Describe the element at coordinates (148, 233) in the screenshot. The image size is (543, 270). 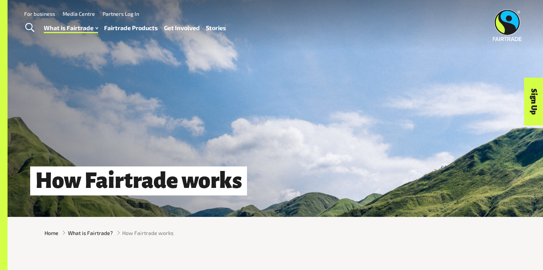
I see `span: How Fairtrade works` at that location.